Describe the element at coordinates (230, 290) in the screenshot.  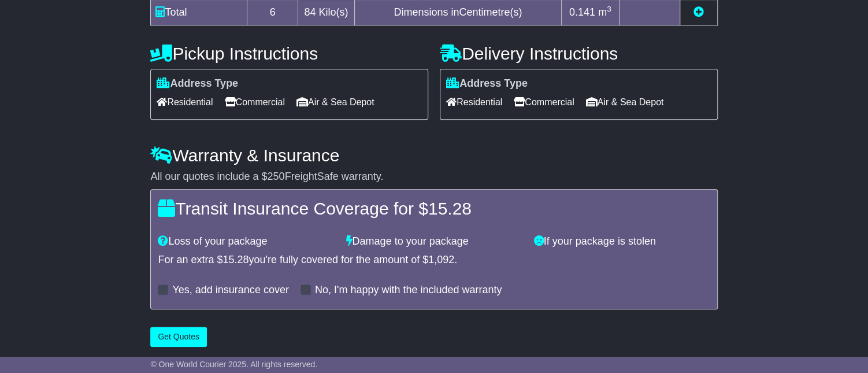
I see `label: Yes, add insurance cover` at that location.